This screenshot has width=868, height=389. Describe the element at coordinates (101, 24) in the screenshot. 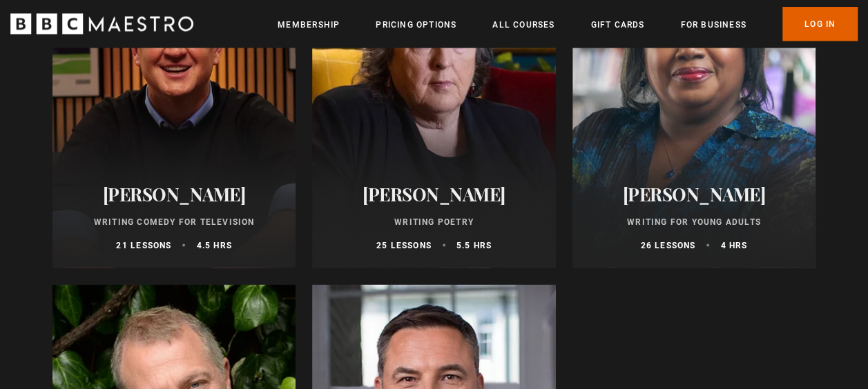

I see `a: BBC Maestro` at that location.